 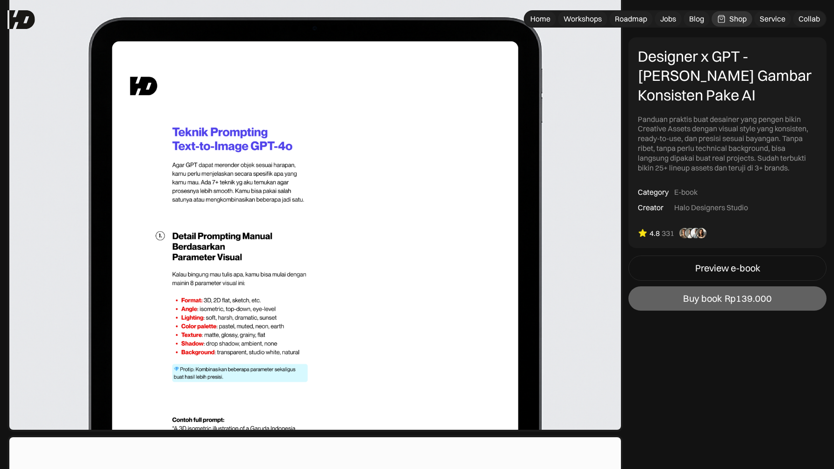 What do you see at coordinates (583, 19) in the screenshot?
I see `a: Workshops` at bounding box center [583, 19].